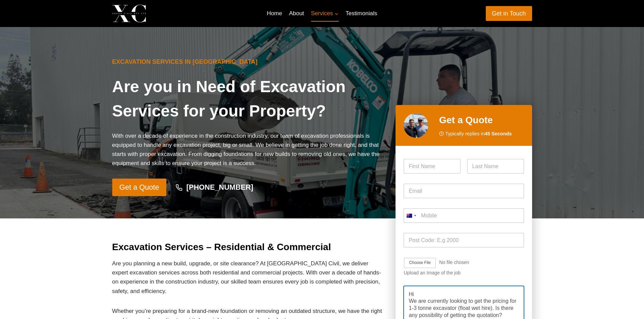 The image size is (644, 319). Describe the element at coordinates (248, 99) in the screenshot. I see `h1: Are you in Need of Excavation Services for your Property?` at that location.